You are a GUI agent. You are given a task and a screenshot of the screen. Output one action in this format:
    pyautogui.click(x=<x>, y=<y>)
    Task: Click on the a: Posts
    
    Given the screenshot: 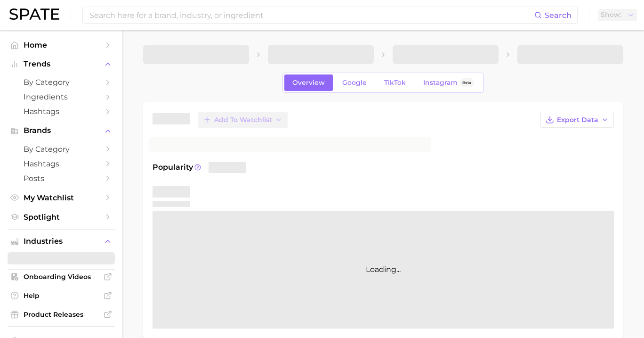 What is the action you would take?
    pyautogui.click(x=61, y=178)
    